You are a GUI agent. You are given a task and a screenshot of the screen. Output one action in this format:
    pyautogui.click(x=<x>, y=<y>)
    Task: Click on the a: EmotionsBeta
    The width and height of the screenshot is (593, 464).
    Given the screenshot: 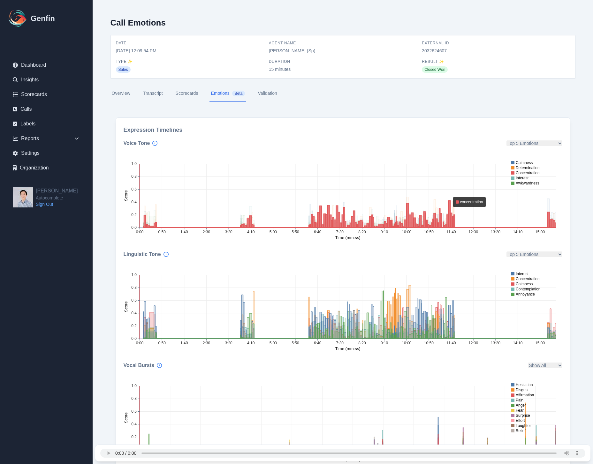 What is the action you would take?
    pyautogui.click(x=228, y=94)
    